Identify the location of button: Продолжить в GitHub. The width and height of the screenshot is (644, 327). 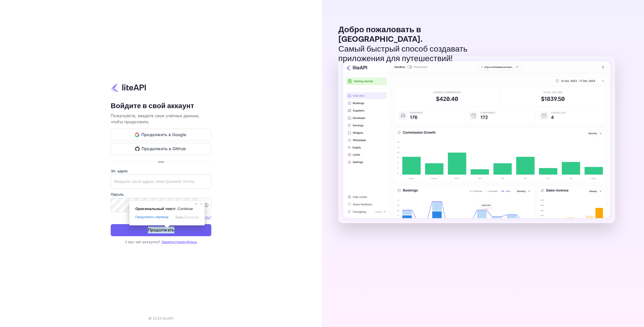
(161, 149).